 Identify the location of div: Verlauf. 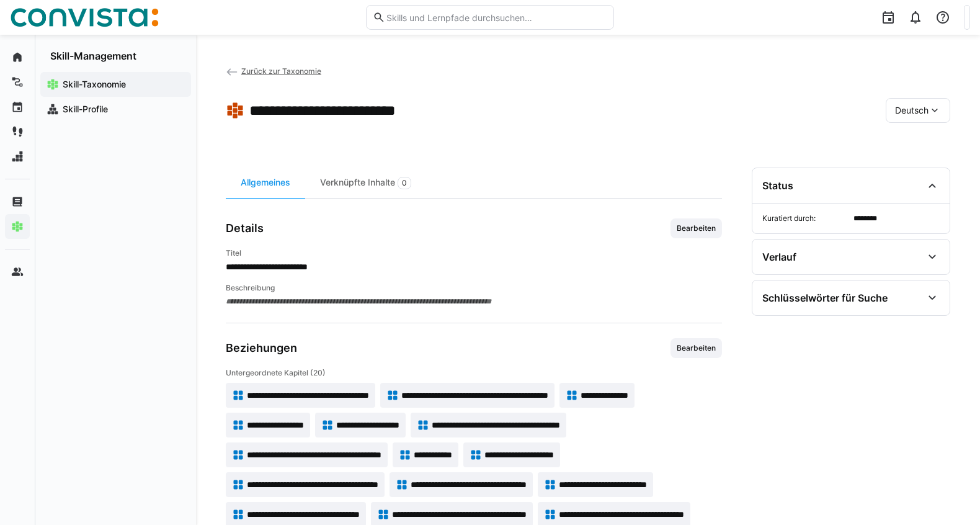
(779, 257).